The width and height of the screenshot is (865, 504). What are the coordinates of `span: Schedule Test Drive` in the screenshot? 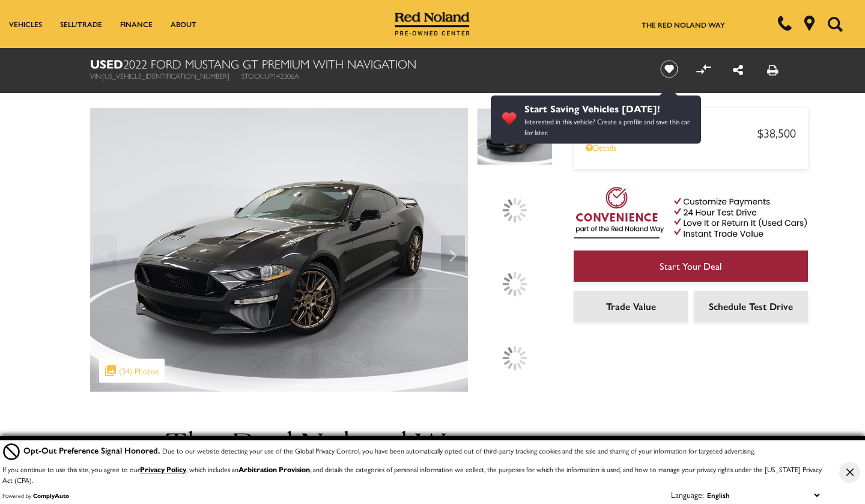 It's located at (750, 306).